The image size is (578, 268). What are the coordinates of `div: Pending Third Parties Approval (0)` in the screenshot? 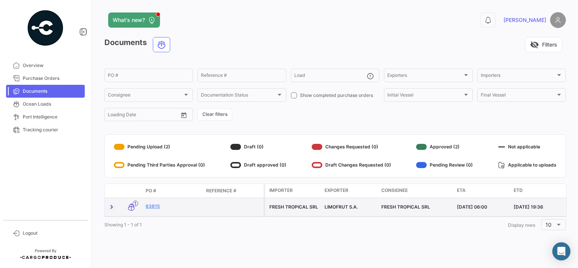 It's located at (159, 165).